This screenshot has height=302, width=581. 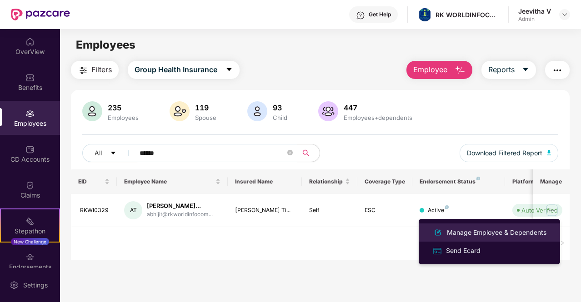 I want to click on th: Employee Name, so click(x=172, y=182).